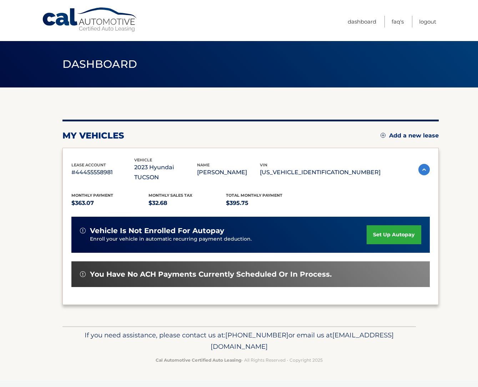 The height and width of the screenshot is (387, 478). Describe the element at coordinates (428, 21) in the screenshot. I see `a: Logout` at that location.